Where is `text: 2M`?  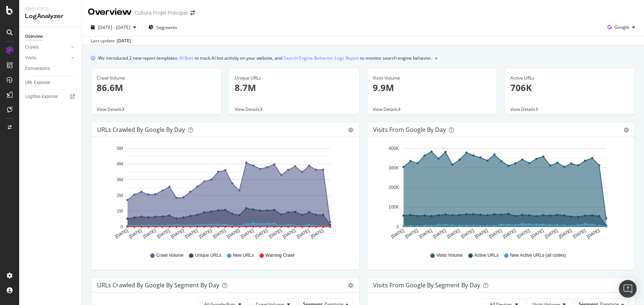 text: 2M is located at coordinates (119, 196).